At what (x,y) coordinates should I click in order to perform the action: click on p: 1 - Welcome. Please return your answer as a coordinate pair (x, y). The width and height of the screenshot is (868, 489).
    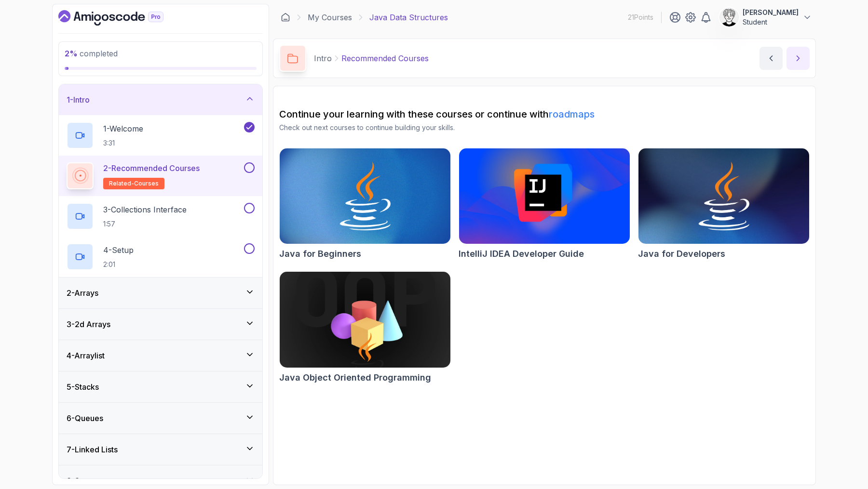
    Looking at the image, I should click on (123, 129).